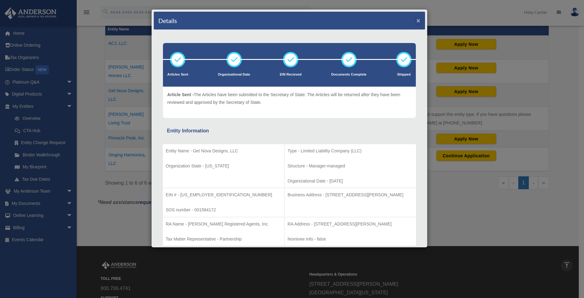  I want to click on p: SOS number - 001584172, so click(224, 210).